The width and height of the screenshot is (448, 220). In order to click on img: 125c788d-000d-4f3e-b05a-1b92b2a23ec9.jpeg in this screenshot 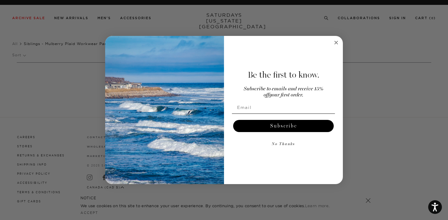, I will do `click(165, 110)`.